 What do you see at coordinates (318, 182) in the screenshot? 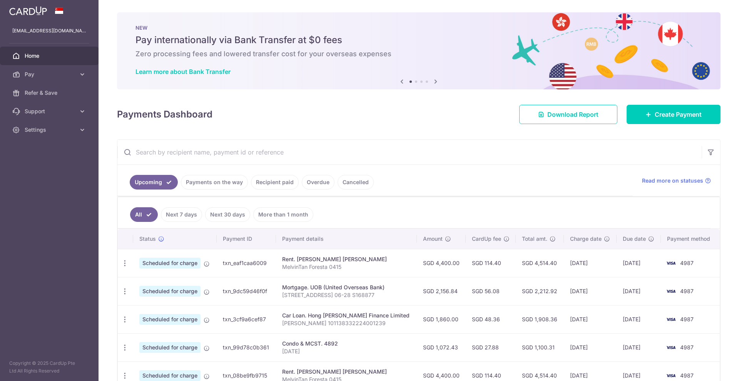
I see `a: Overdue` at bounding box center [318, 182].